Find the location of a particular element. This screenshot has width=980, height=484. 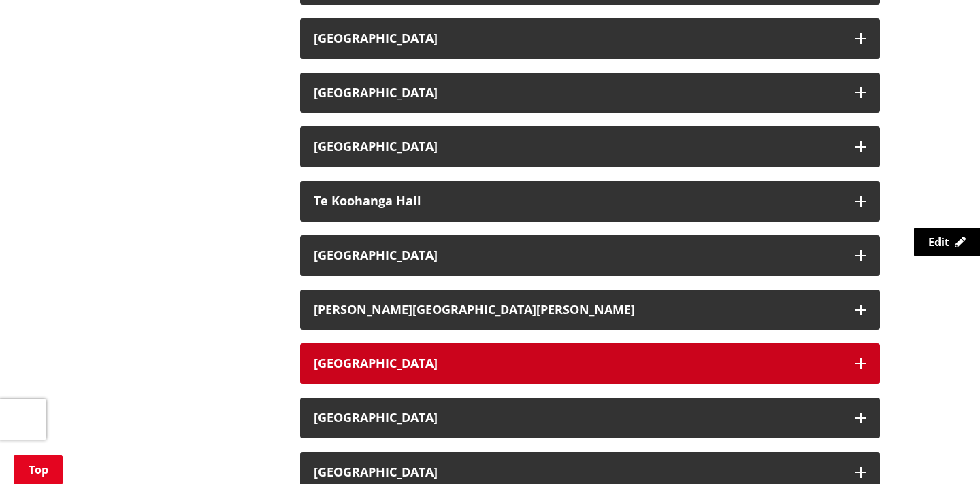

button: Te Koohanga Hall is located at coordinates (589, 201).